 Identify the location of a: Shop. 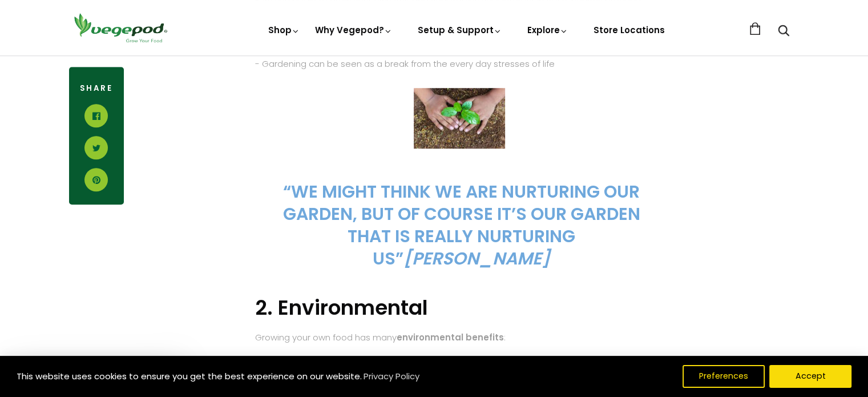
(284, 30).